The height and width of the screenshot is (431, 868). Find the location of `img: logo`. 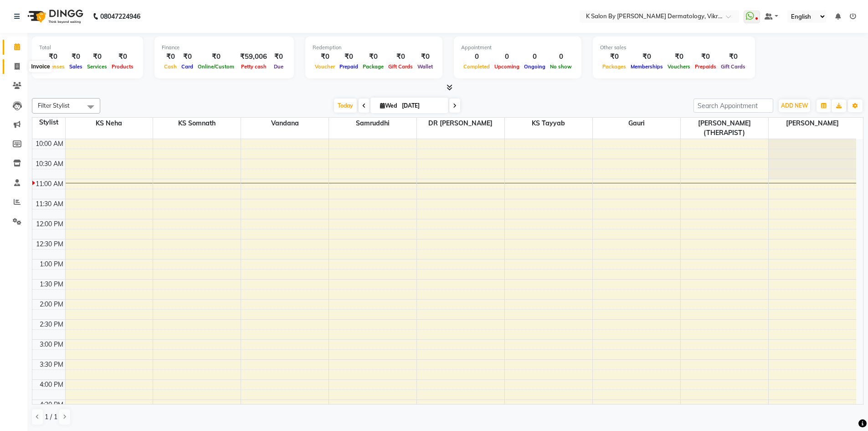

img: logo is located at coordinates (54, 17).